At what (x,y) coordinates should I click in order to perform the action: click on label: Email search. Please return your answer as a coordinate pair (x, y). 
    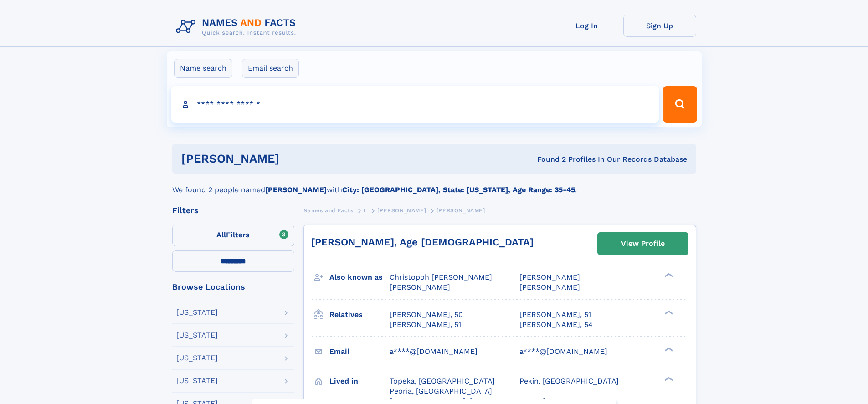
    Looking at the image, I should click on (270, 69).